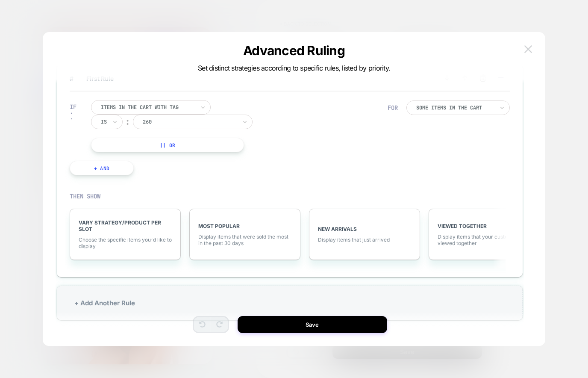 This screenshot has width=588, height=378. What do you see at coordinates (294, 68) in the screenshot?
I see `span: Set distinct strategies according to specific rules, listed by priority.` at bounding box center [294, 68].